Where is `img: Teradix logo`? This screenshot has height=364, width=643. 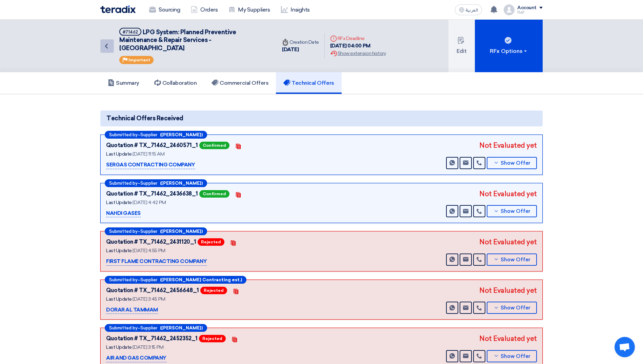 img: Teradix logo is located at coordinates (118, 9).